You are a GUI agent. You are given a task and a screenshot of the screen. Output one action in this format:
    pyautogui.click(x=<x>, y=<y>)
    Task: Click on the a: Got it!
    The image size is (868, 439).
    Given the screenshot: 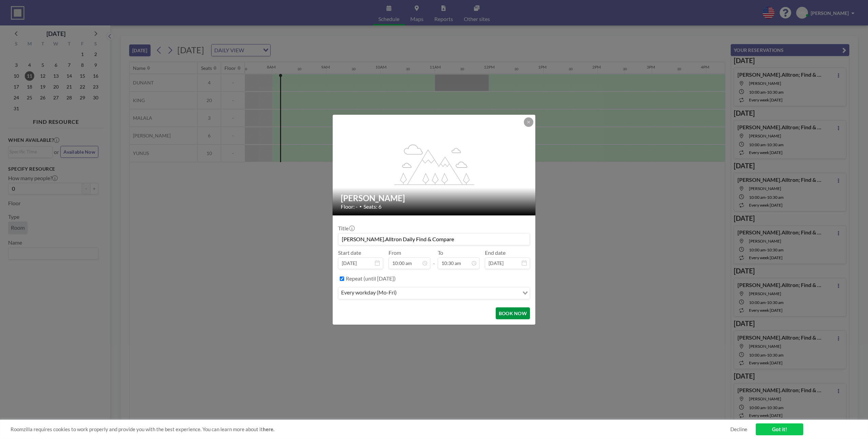 What is the action you would take?
    pyautogui.click(x=779, y=429)
    